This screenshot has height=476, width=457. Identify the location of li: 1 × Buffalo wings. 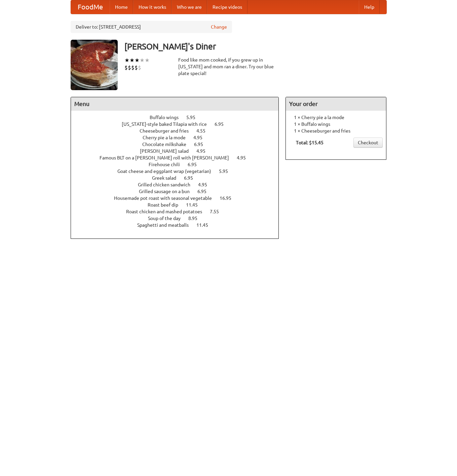
(336, 124).